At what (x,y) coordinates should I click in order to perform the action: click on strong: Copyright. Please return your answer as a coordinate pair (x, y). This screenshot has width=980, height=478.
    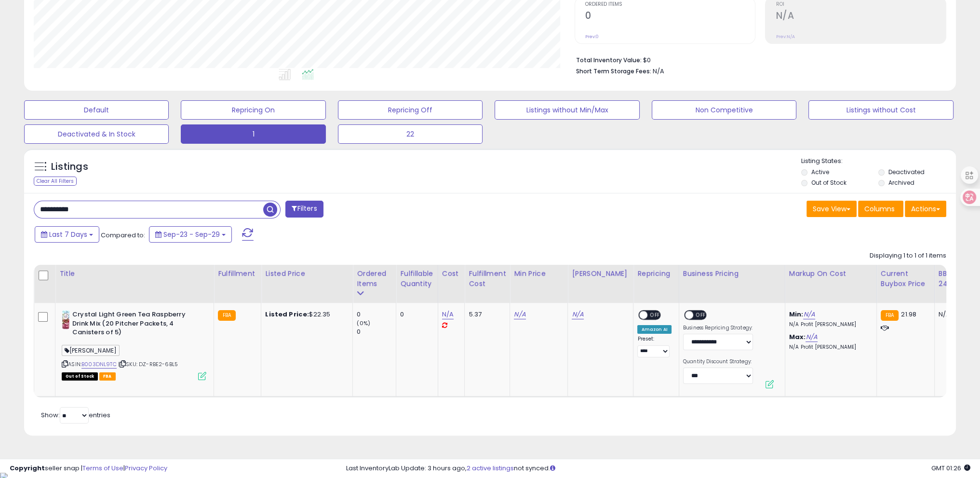
    Looking at the image, I should click on (27, 468).